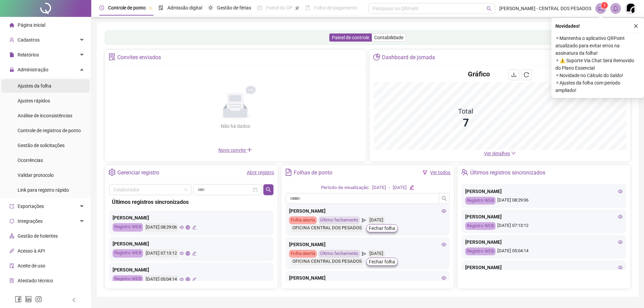 The width and height of the screenshot is (644, 308). I want to click on span: sync, so click(12, 221).